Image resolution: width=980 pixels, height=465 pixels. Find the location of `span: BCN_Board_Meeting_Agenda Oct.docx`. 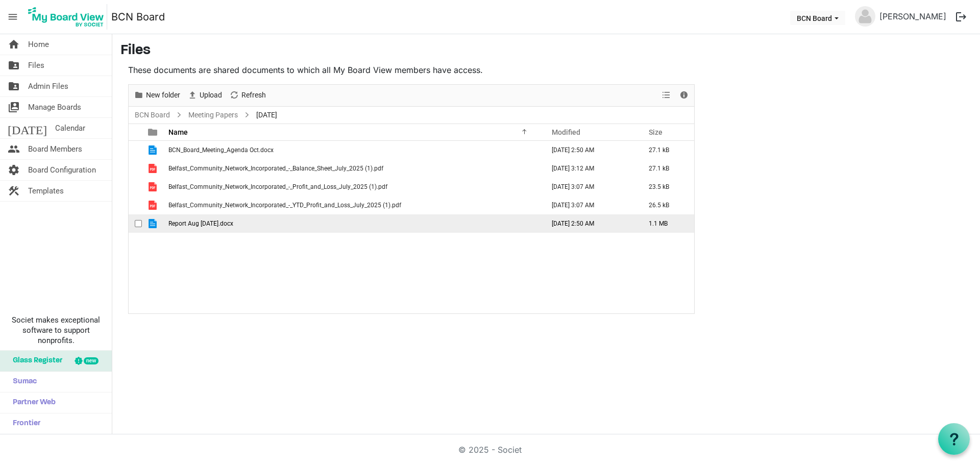

span: BCN_Board_Meeting_Agenda Oct.docx is located at coordinates (221, 150).